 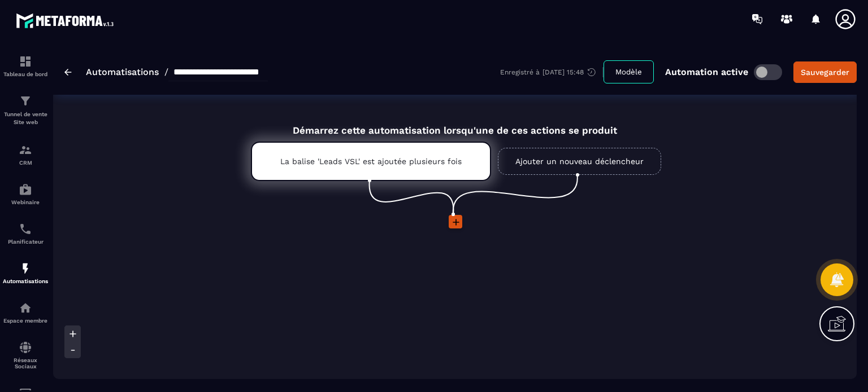 What do you see at coordinates (25, 312) in the screenshot?
I see `a: automationsautomationsEspace membre` at bounding box center [25, 312].